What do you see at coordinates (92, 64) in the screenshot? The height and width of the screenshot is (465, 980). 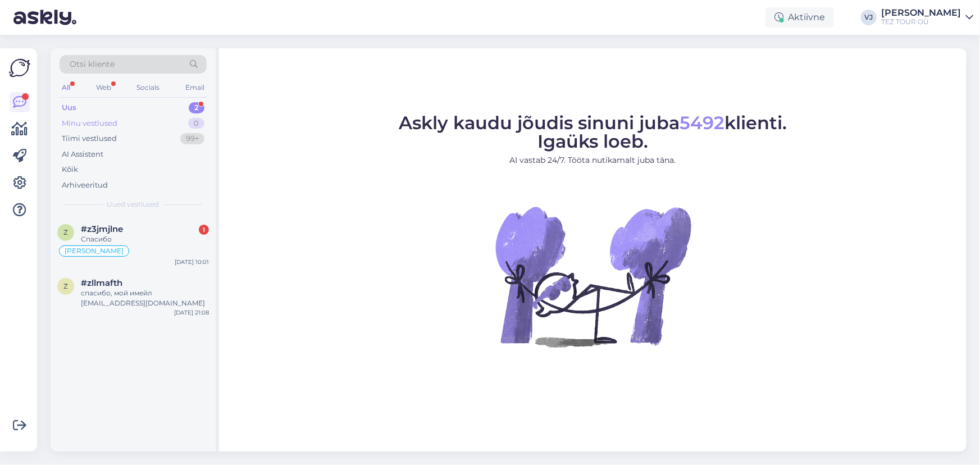 I see `span: Otsi kliente` at bounding box center [92, 64].